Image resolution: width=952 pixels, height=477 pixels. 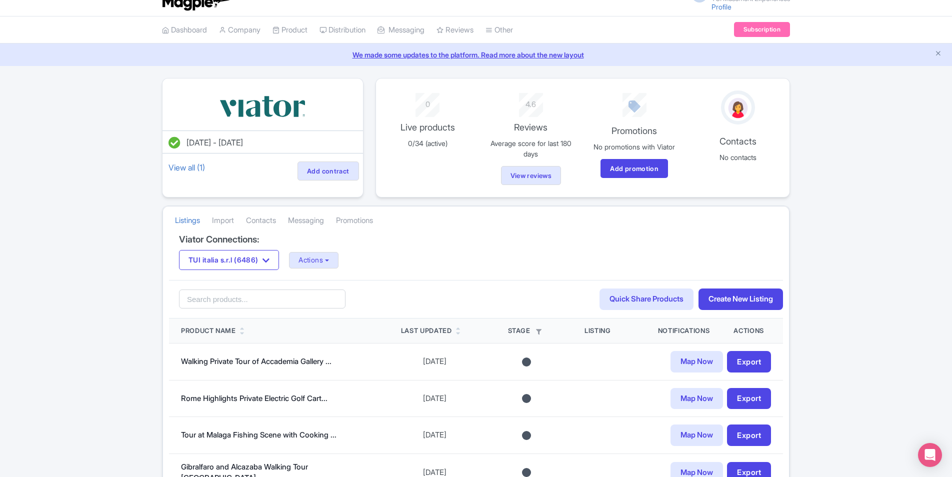 What do you see at coordinates (343, 30) in the screenshot?
I see `a: Distribution` at bounding box center [343, 30].